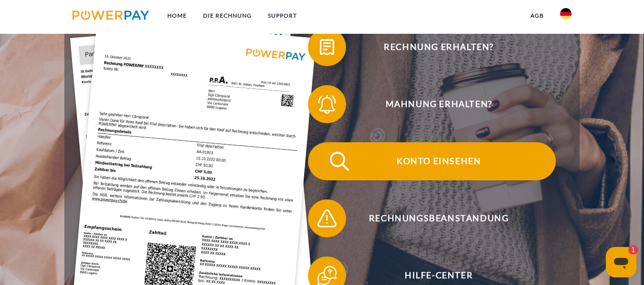 This screenshot has width=644, height=285. What do you see at coordinates (111, 15) in the screenshot?
I see `img: logo-powerpay.svg` at bounding box center [111, 15].